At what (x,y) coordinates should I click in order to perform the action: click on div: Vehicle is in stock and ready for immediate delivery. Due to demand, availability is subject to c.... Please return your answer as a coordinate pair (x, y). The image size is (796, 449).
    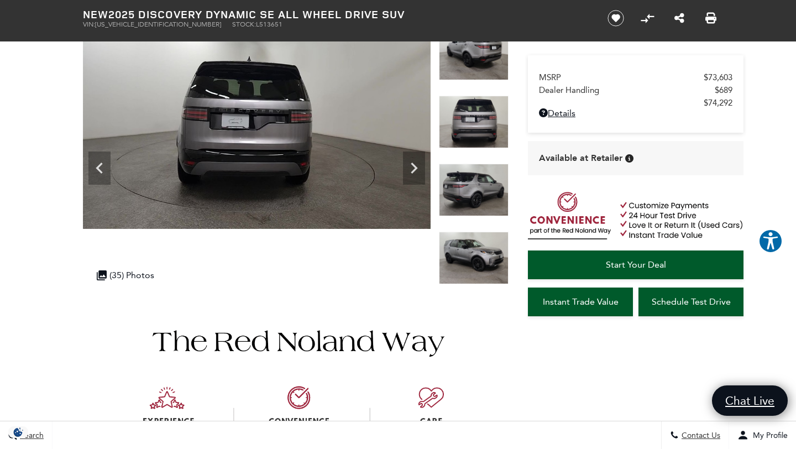
    Looking at the image, I should click on (629, 158).